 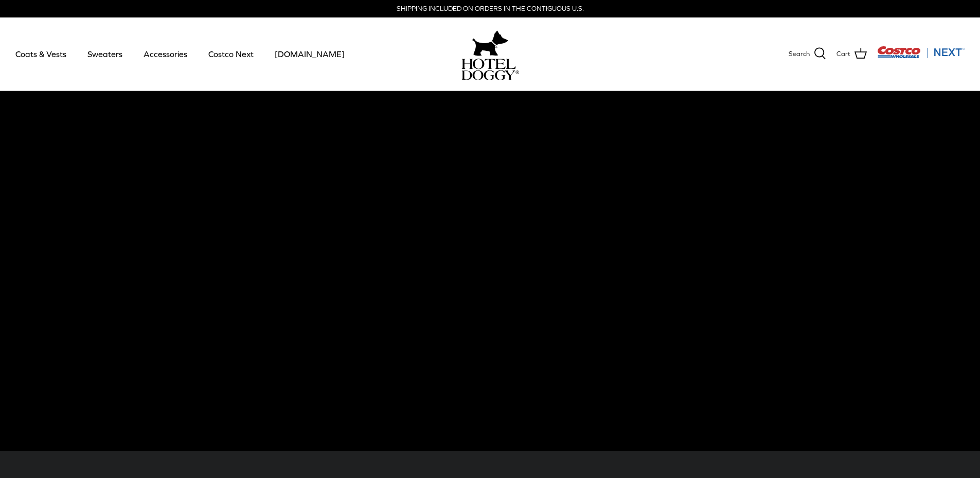 I want to click on a: Costco Next, so click(x=231, y=54).